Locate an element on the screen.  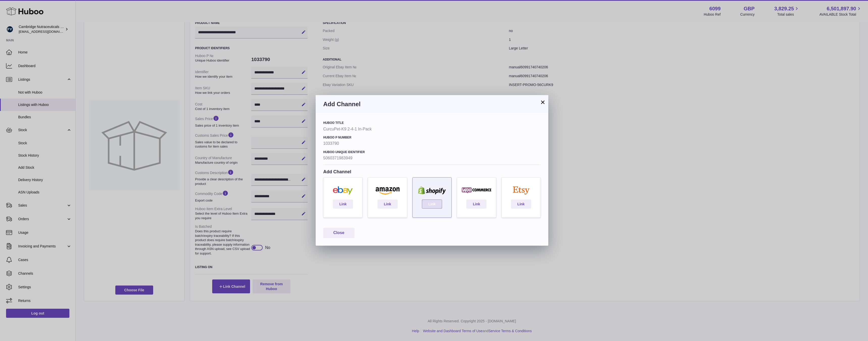
h3: Add Channel is located at coordinates (432, 104).